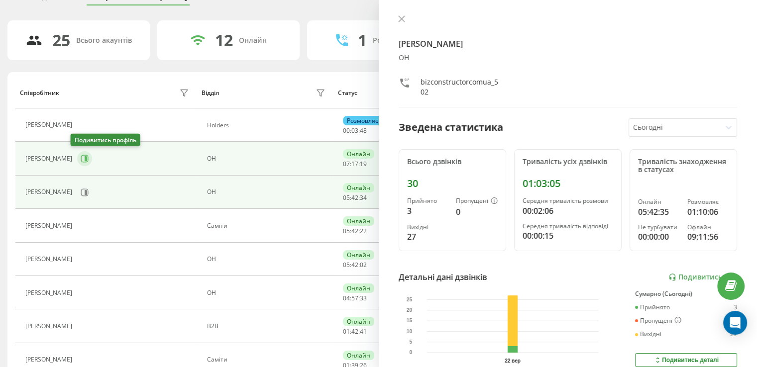 The width and height of the screenshot is (757, 367). I want to click on div: Подивитись деталі, so click(686, 360).